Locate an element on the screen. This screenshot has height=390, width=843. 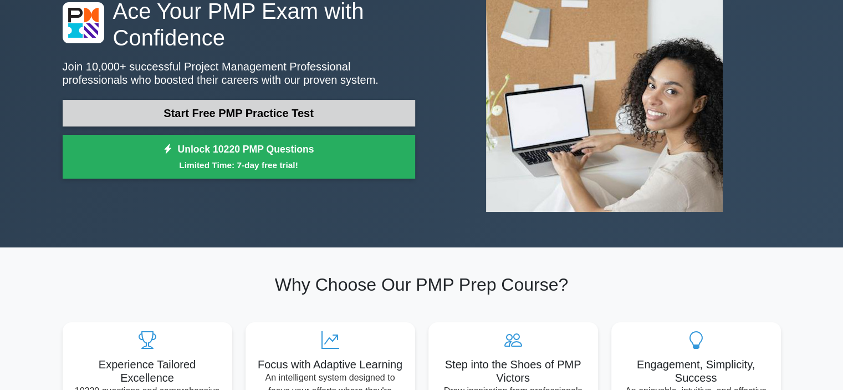
h2: Why Choose Our PMP Prep Course? is located at coordinates (422, 284).